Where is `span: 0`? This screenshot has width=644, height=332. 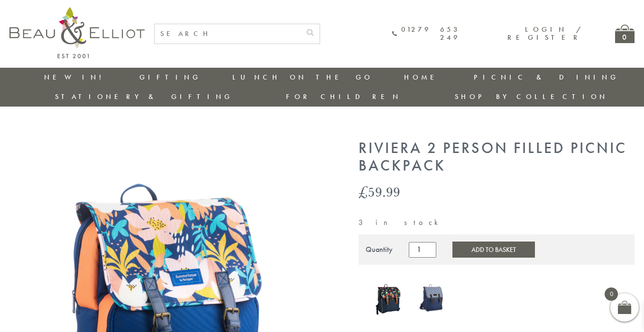
span: 0 is located at coordinates (611, 295).